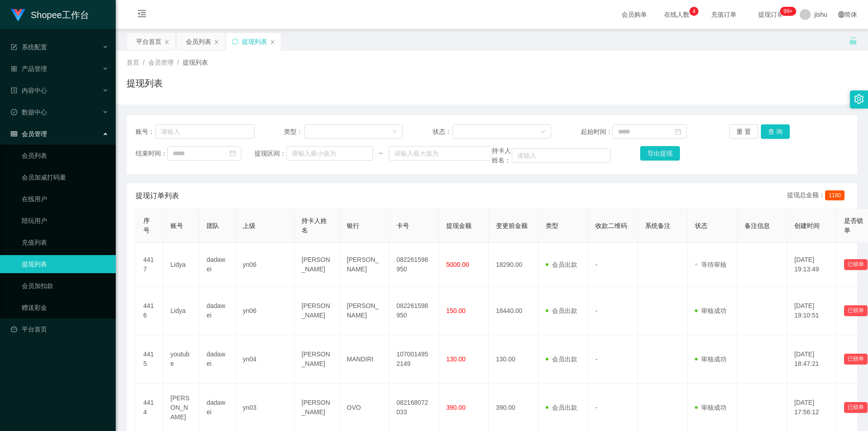 The image size is (868, 431). Describe the element at coordinates (177, 225) in the screenshot. I see `span: 账号` at that location.